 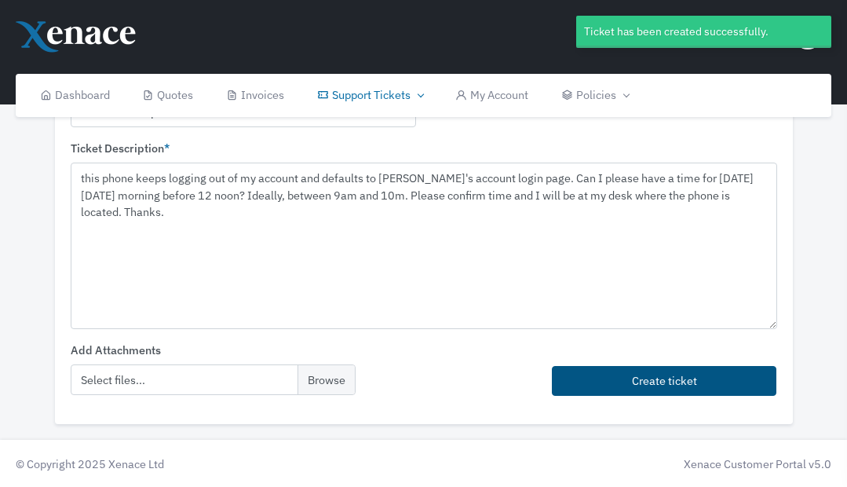 What do you see at coordinates (491, 95) in the screenshot?
I see `a: My Account` at bounding box center [491, 95].